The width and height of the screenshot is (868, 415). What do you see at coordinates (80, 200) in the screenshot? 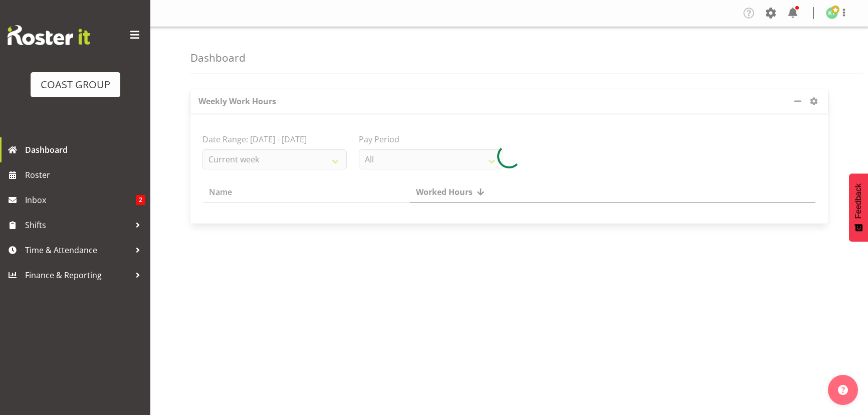
I see `span: Inbox` at bounding box center [80, 200].